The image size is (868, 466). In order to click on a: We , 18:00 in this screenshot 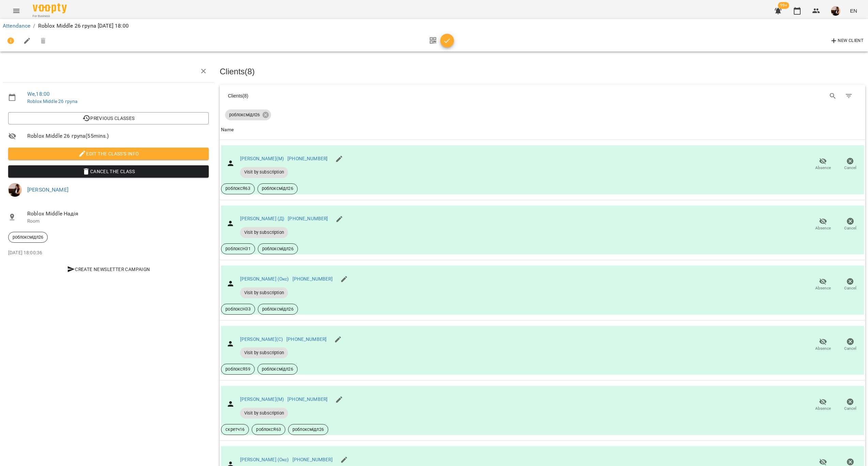, I will do `click(39, 94)`.